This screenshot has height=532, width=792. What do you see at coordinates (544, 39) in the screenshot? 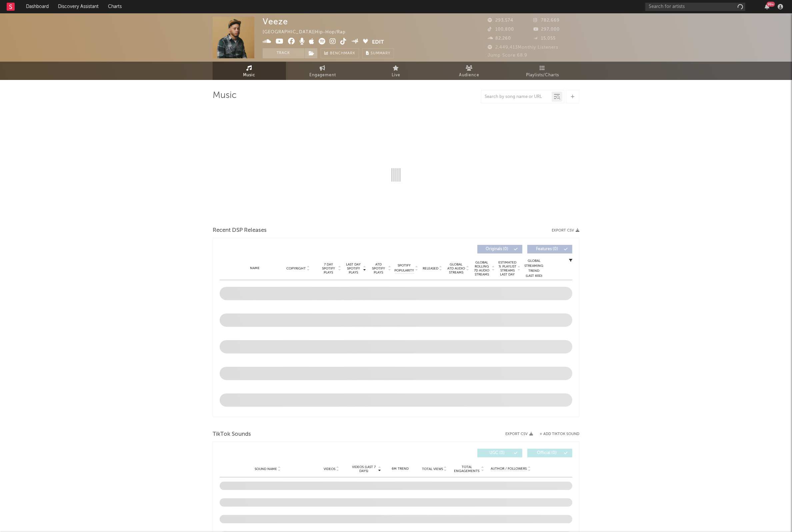
I see `span: 15,055` at bounding box center [544, 39].